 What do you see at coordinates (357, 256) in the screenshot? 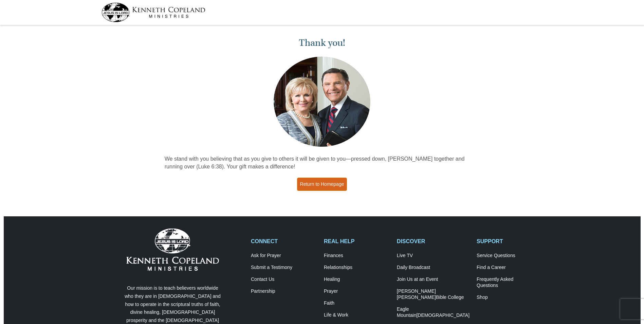
I see `a: Finances` at bounding box center [357, 256].